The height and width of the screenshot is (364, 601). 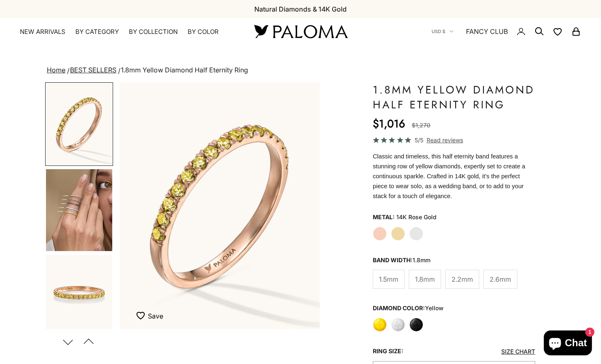 What do you see at coordinates (150, 316) in the screenshot?
I see `button: Save` at bounding box center [150, 316].